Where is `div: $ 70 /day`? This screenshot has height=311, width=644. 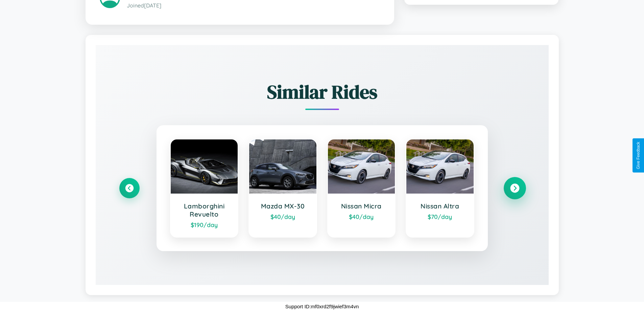 div: $ 70 /day is located at coordinates (440, 217).